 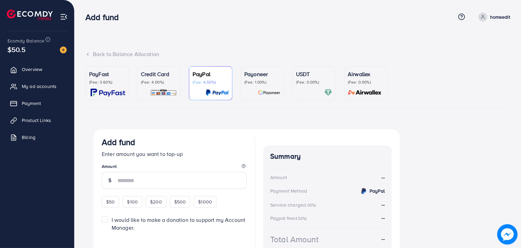 I want to click on div: Total Amount, so click(x=294, y=240).